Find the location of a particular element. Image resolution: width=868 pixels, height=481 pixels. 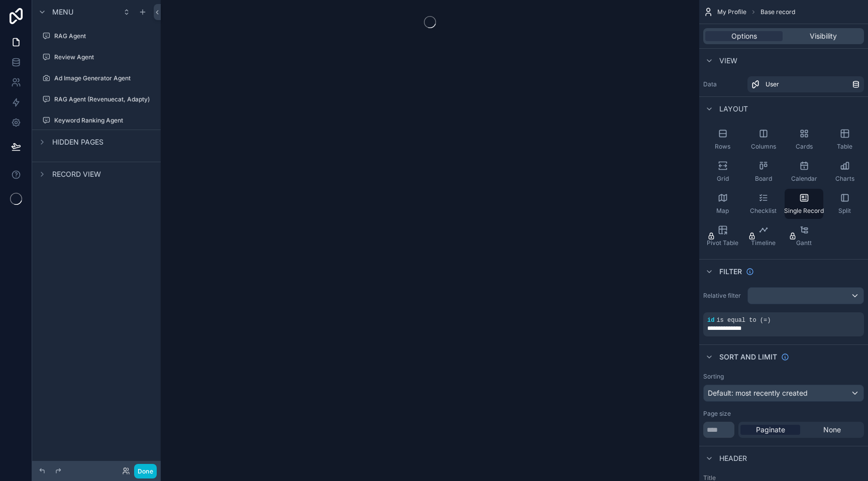

label: Data is located at coordinates (723, 84).